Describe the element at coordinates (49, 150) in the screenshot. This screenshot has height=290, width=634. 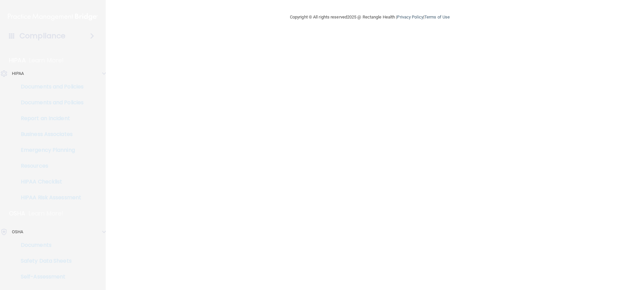
I see `p: Emergency Planning` at that location.